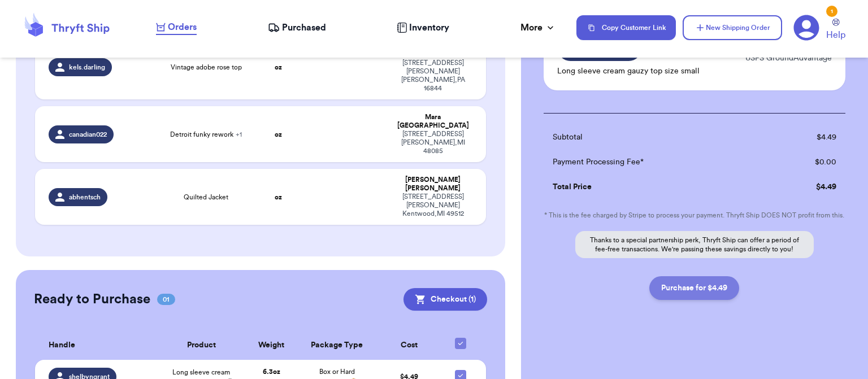 The width and height of the screenshot is (868, 379). Describe the element at coordinates (836, 35) in the screenshot. I see `span: Help` at that location.